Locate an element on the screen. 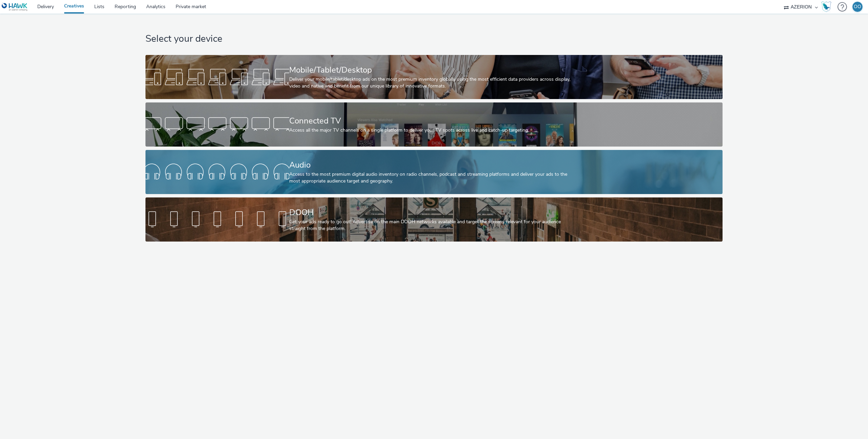 This screenshot has height=439, width=868. a: AudioAccess to the most premium digital audio inventory on radio channels, podcast and streaming ... is located at coordinates (434, 172).